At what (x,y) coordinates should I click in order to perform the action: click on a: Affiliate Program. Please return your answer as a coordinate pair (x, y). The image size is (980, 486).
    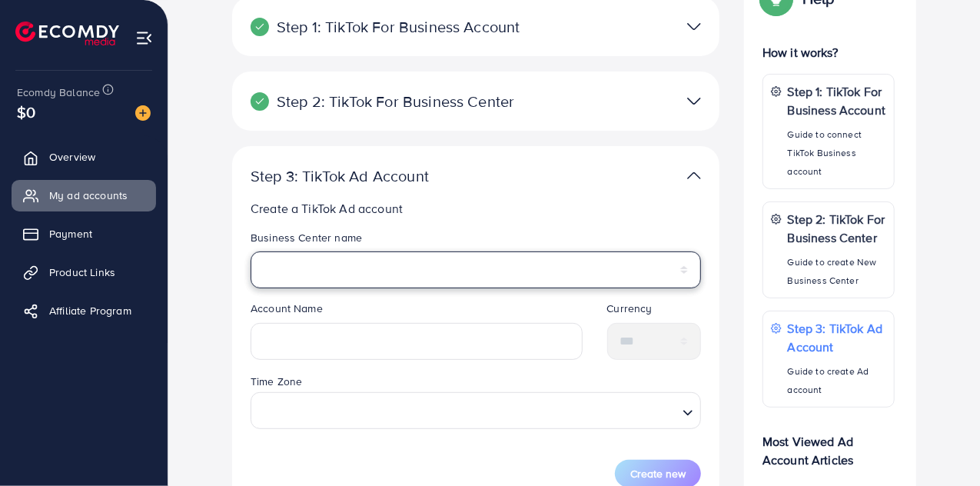
    Looking at the image, I should click on (84, 310).